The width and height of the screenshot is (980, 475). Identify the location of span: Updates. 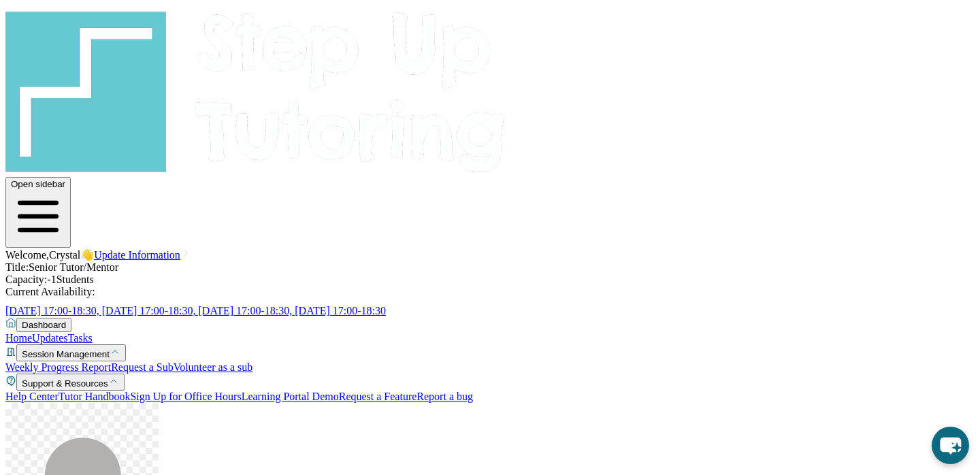
(50, 338).